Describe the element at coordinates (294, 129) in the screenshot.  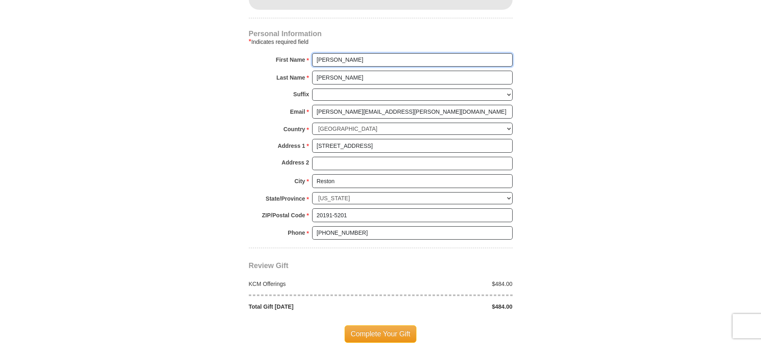
I see `strong: Country` at that location.